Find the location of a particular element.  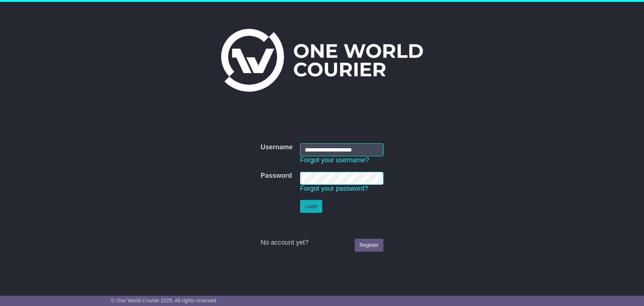

img: One World is located at coordinates (322, 60).